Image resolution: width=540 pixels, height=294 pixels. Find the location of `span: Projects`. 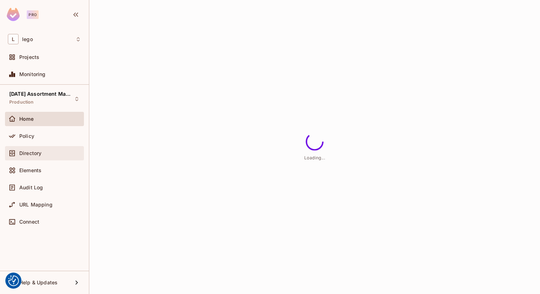

span: Projects is located at coordinates (29, 57).